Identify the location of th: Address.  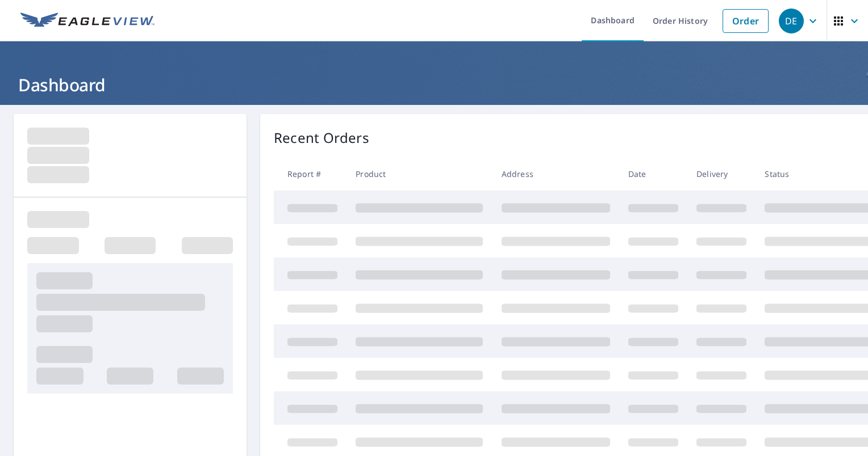
(555, 173).